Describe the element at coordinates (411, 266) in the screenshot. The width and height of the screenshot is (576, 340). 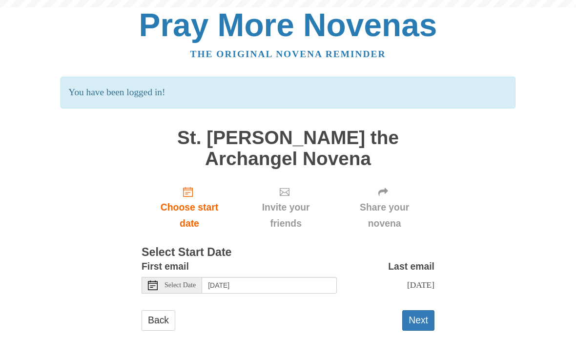
I see `label: Last email` at that location.